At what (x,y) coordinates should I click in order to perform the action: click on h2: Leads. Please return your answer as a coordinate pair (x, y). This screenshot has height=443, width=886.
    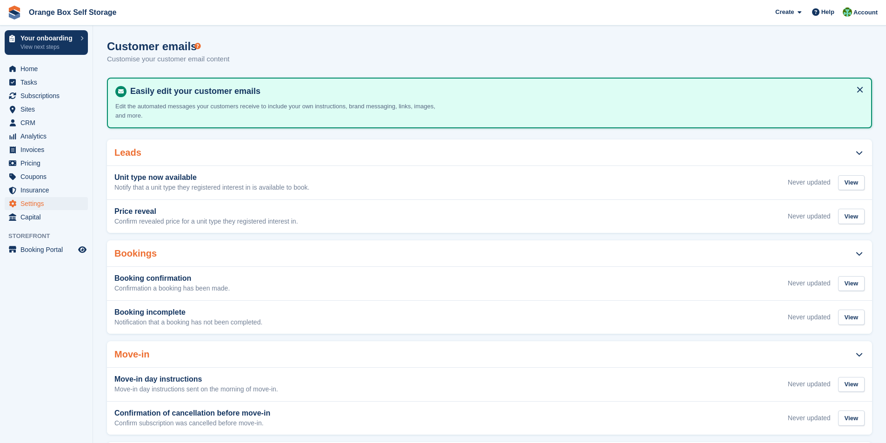
    Looking at the image, I should click on (128, 153).